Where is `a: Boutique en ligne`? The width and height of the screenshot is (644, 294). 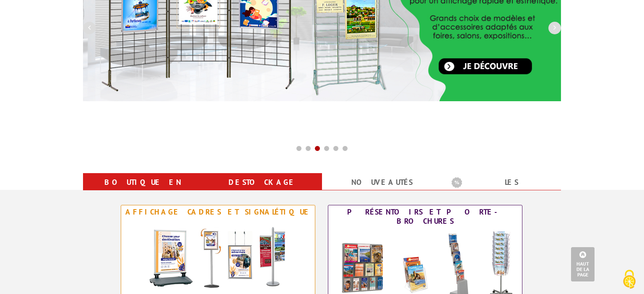
a: Boutique en ligne is located at coordinates (143, 190).